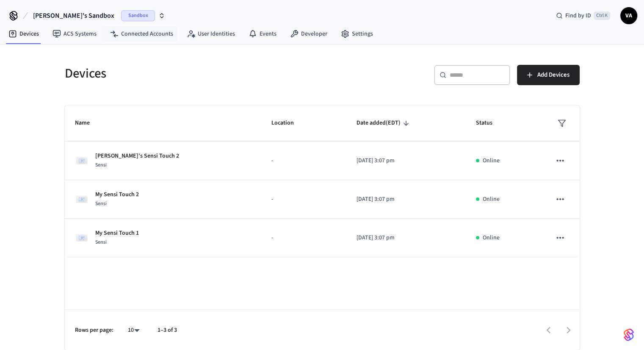  What do you see at coordinates (138, 16) in the screenshot?
I see `span: Sandbox` at bounding box center [138, 16].